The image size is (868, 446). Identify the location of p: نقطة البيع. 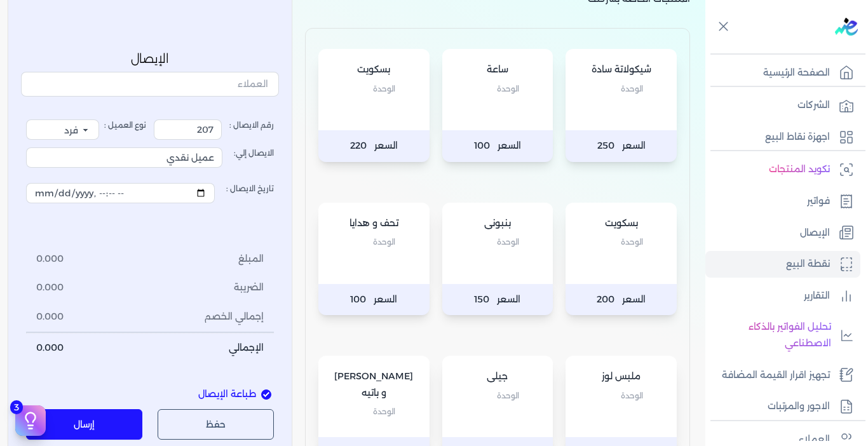
(808, 265).